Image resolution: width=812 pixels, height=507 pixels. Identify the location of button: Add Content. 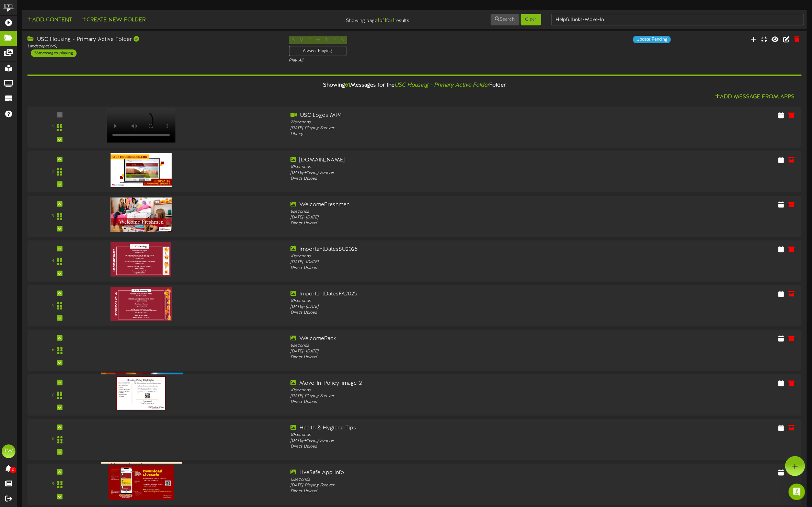
(49, 20).